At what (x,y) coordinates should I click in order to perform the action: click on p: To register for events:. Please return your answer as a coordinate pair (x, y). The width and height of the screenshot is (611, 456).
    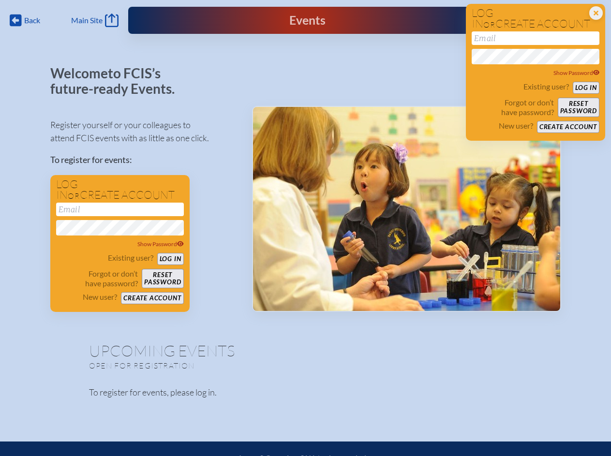
    Looking at the image, I should click on (143, 160).